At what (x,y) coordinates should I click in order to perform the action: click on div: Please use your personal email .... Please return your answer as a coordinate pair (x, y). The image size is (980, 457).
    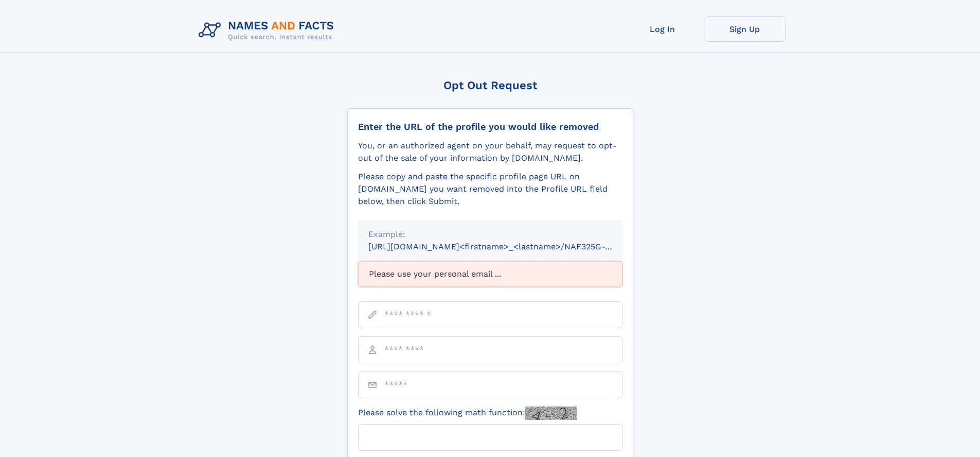
    Looking at the image, I should click on (491, 274).